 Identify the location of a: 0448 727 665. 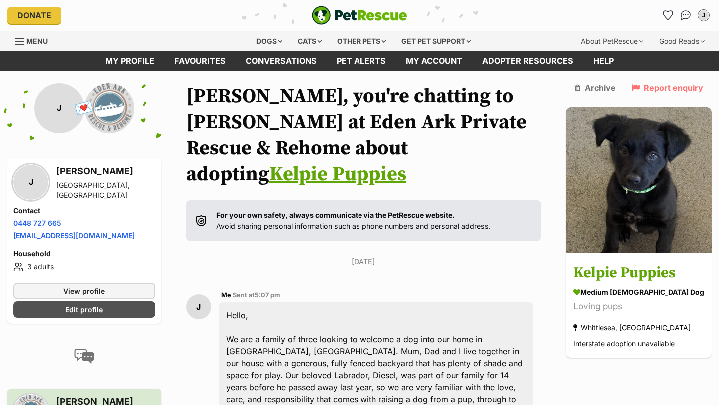
(37, 223).